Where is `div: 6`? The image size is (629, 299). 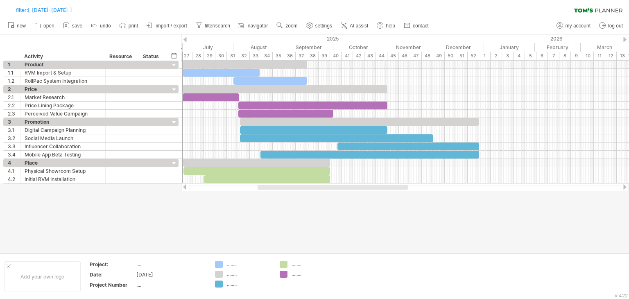
div: 6 is located at coordinates (542, 56).